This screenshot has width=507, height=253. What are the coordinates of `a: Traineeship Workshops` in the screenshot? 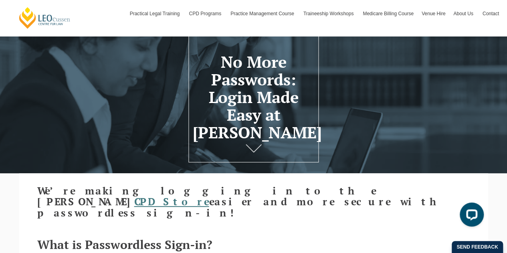 It's located at (329, 14).